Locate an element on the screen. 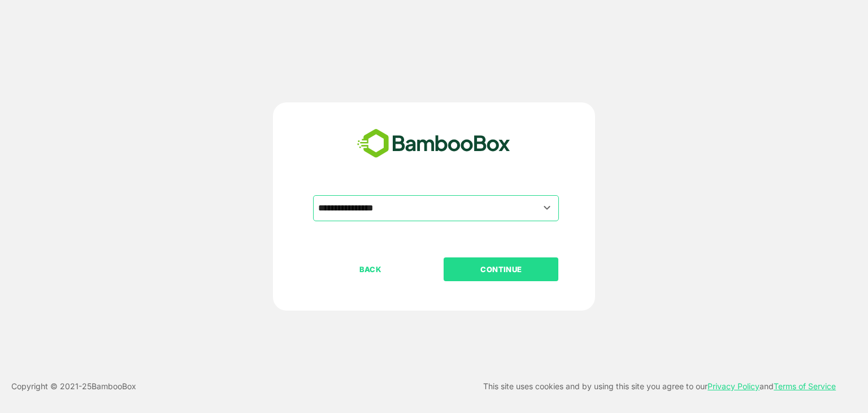 This screenshot has height=413, width=868. p: CONTINUE is located at coordinates (501, 269).